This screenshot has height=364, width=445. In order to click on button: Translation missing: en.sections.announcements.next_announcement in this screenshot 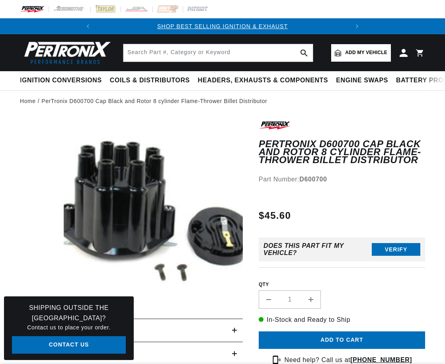, I will do `click(357, 26)`.